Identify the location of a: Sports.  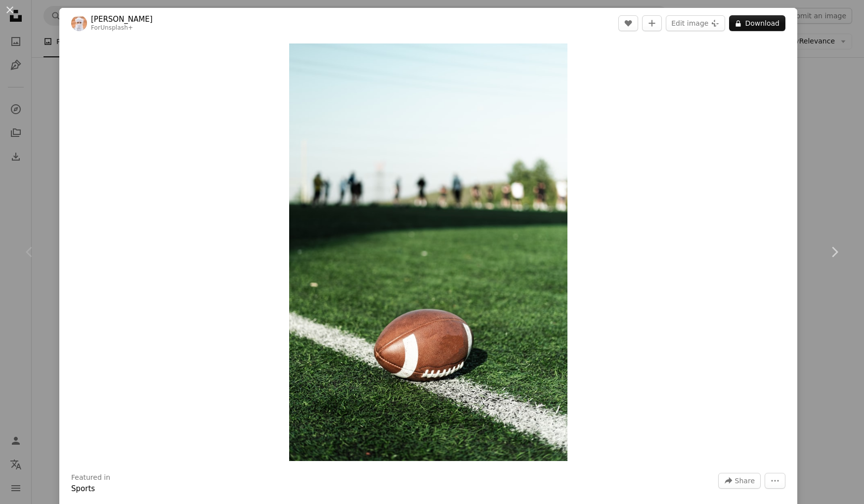
(83, 488).